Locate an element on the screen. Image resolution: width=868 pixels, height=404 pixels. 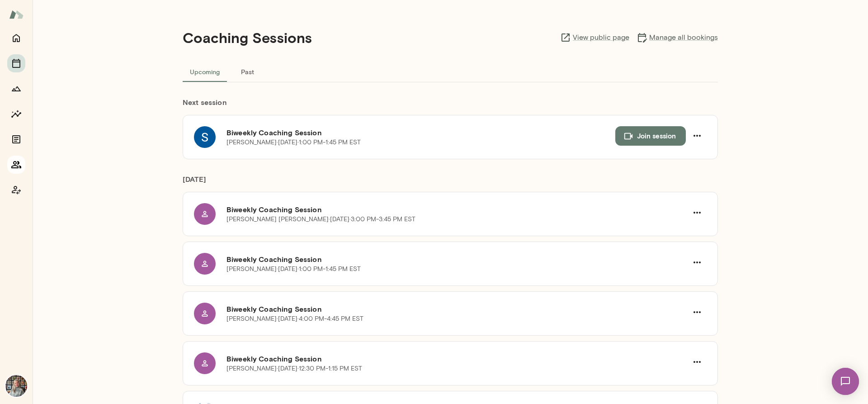
button: Growth Plan is located at coordinates (16, 89).